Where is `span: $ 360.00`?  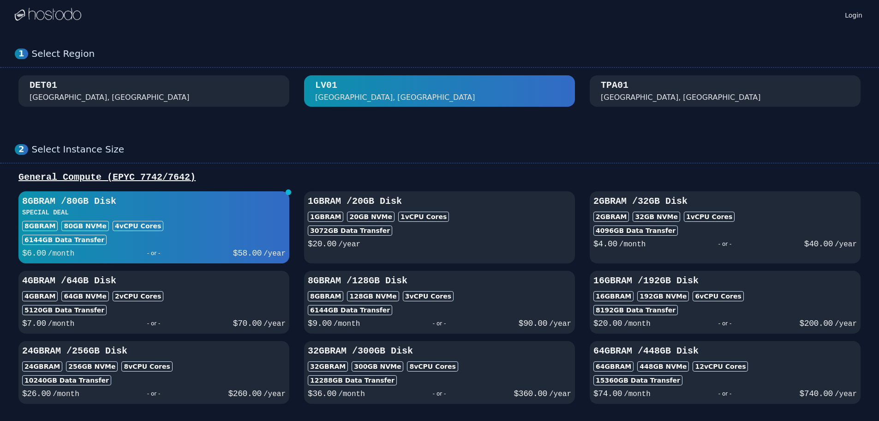 span: $ 360.00 is located at coordinates (531, 393).